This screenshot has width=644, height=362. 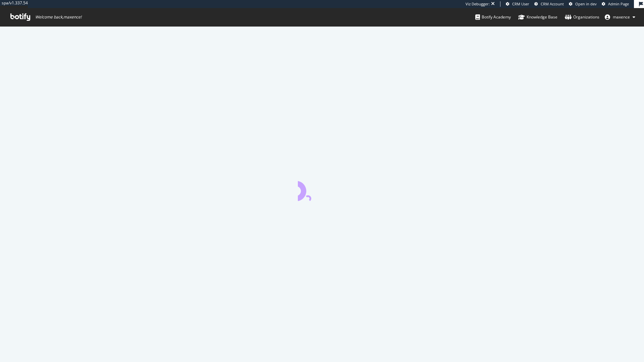 What do you see at coordinates (620, 17) in the screenshot?
I see `button: maxence` at bounding box center [620, 17].